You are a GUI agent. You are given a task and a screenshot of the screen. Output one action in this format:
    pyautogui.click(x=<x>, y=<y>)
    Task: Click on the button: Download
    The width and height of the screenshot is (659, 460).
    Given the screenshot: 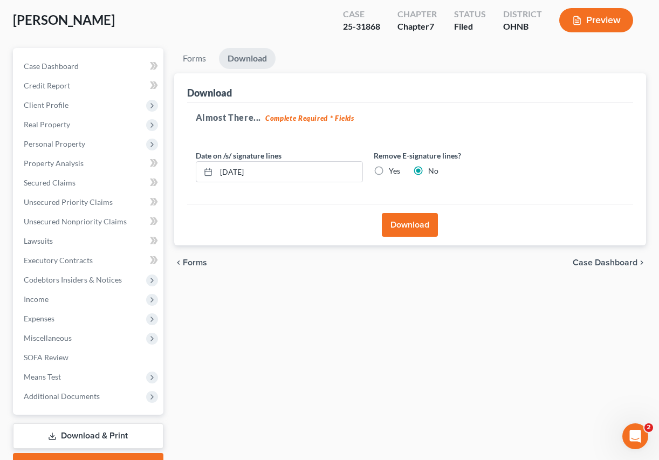 What is the action you would take?
    pyautogui.click(x=410, y=225)
    